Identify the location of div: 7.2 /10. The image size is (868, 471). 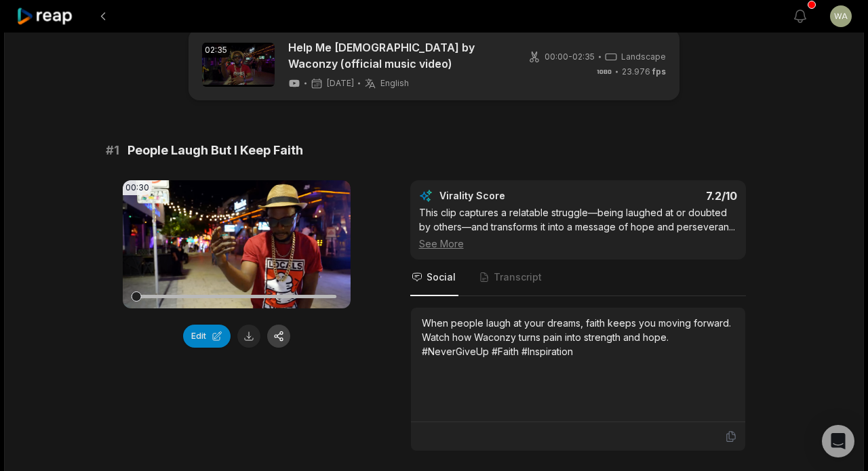
(664, 196).